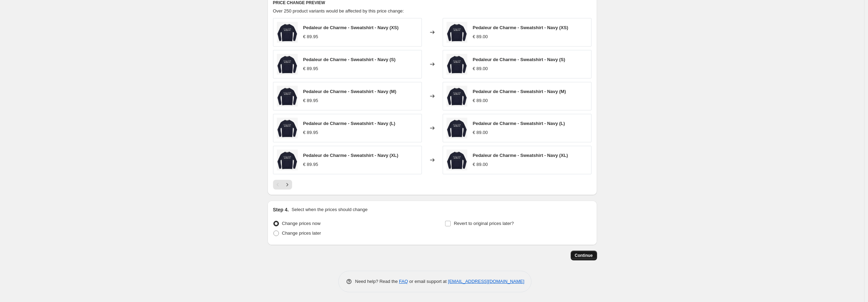 Image resolution: width=868 pixels, height=302 pixels. I want to click on a: FAQ, so click(404, 281).